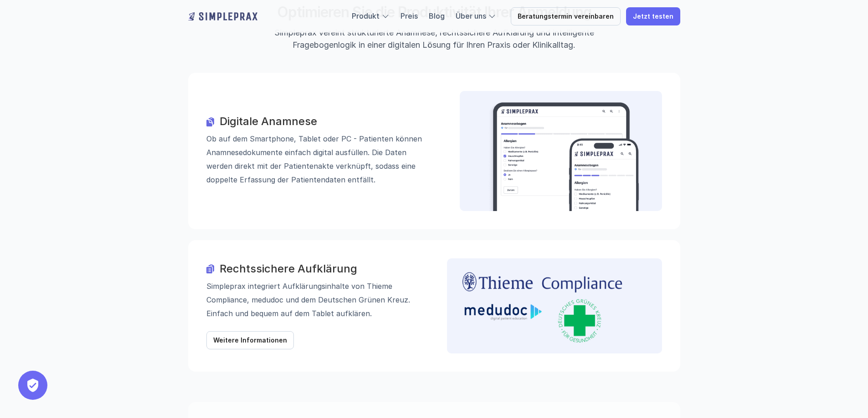 The width and height of the screenshot is (868, 418). What do you see at coordinates (327, 122) in the screenshot?
I see `h3: Digitale Anamnese` at bounding box center [327, 122].